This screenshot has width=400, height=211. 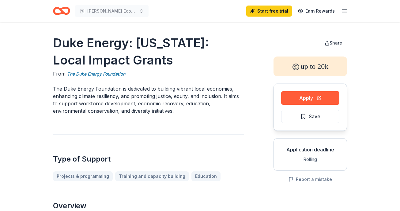 What do you see at coordinates (83, 176) in the screenshot?
I see `a: Projects & programming` at bounding box center [83, 176].